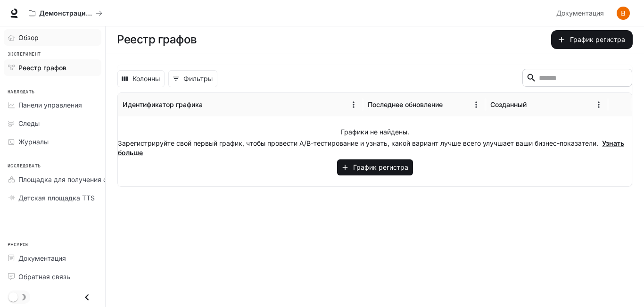  I want to click on a: Панели управления, so click(53, 105).